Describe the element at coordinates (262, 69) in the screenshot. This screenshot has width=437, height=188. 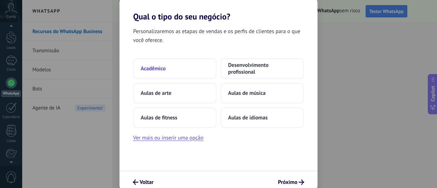
I see `span: Desenvolvimento profissional` at that location.